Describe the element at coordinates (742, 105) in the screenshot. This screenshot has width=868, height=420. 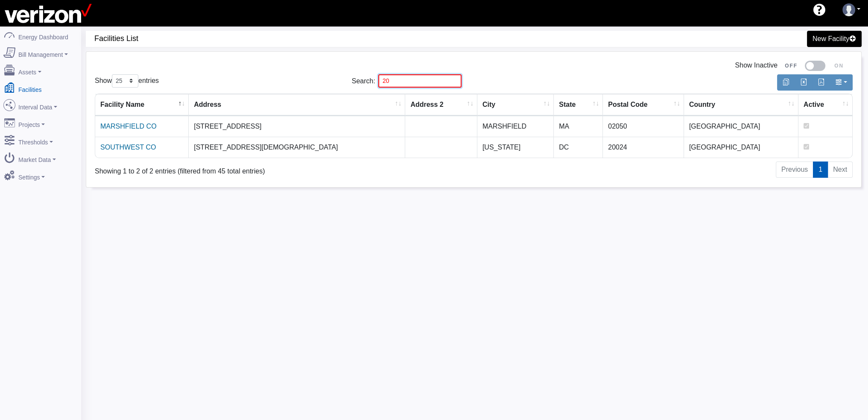
I see `th: Country : activate to sort column ascending` at that location.